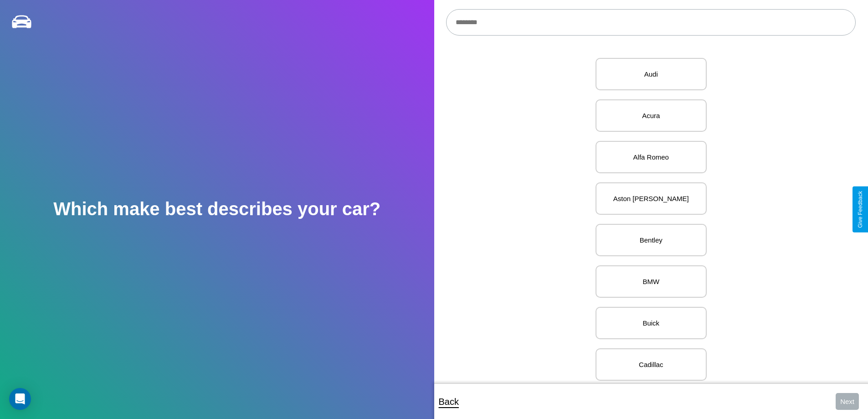 The height and width of the screenshot is (419, 868). Describe the element at coordinates (651, 323) in the screenshot. I see `p: Buick` at that location.